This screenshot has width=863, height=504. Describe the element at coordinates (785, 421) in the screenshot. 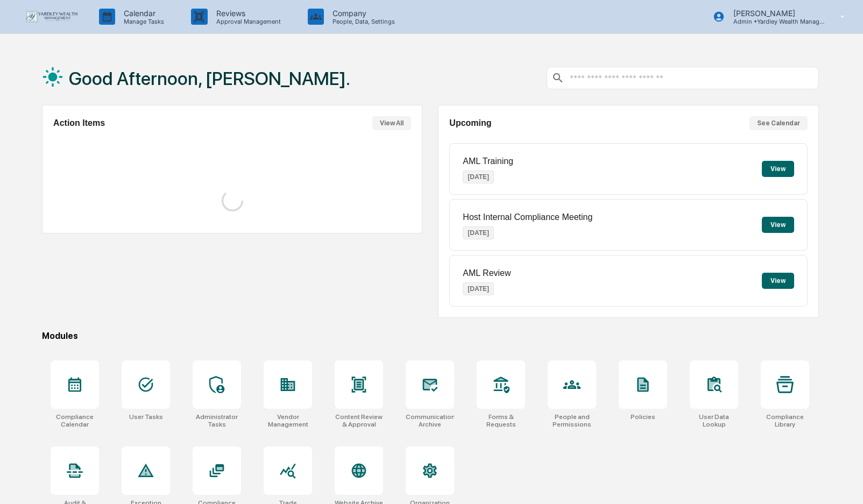

I see `div: Compliance Library` at that location.